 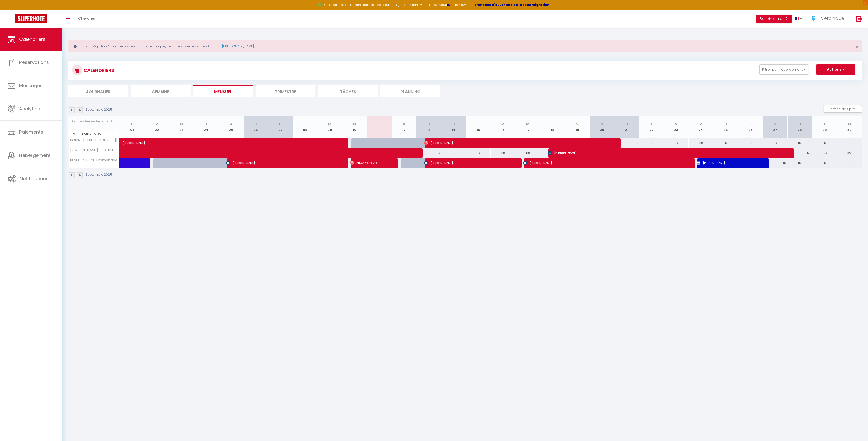 What do you see at coordinates (849, 127) in the screenshot?
I see `th: 30` at bounding box center [849, 127].